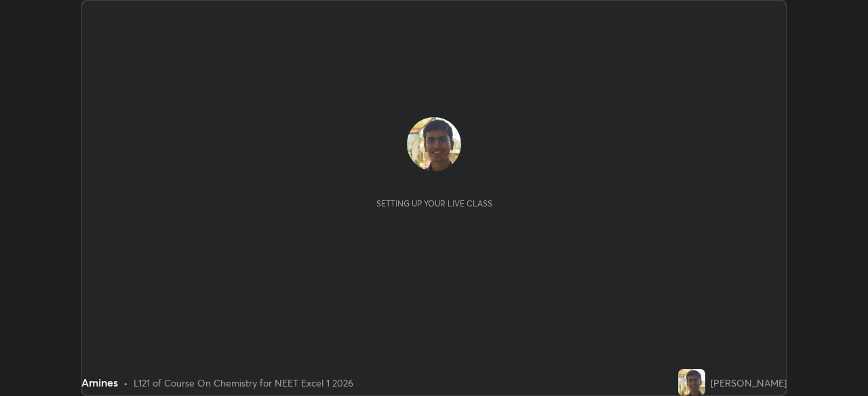 This screenshot has height=396, width=868. Describe the element at coordinates (434, 203) in the screenshot. I see `div: Setting up your live class` at that location.